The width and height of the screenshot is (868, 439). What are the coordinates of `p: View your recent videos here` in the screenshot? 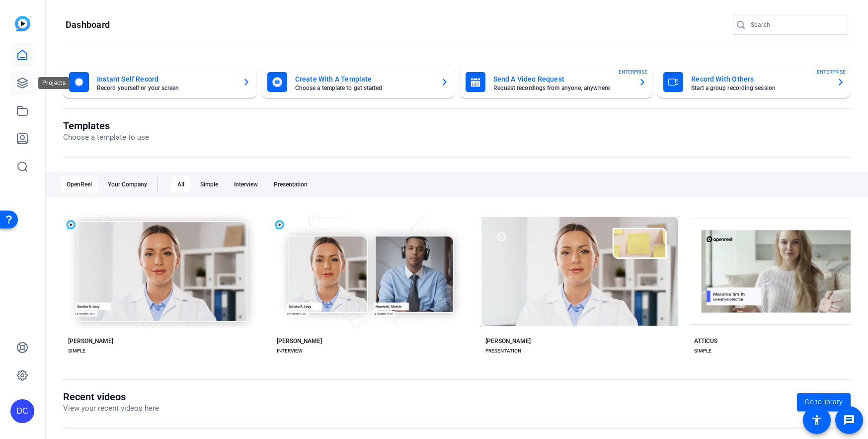 It's located at (111, 408).